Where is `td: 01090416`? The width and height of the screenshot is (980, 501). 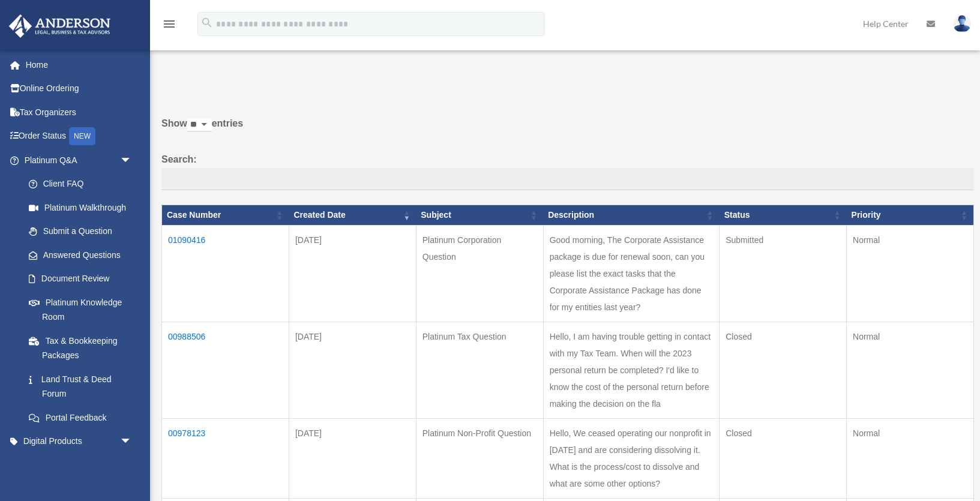 td: 01090416 is located at coordinates (226, 273).